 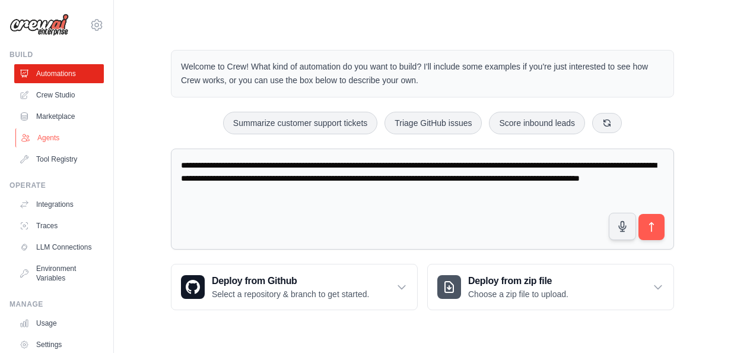 I want to click on img: Logo, so click(x=39, y=25).